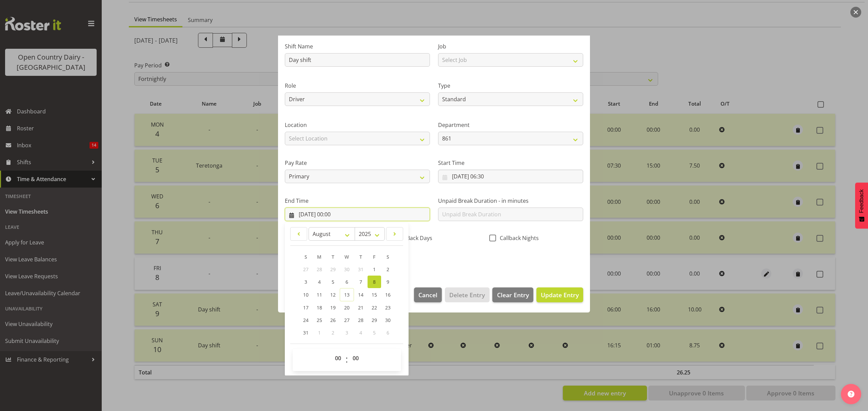  What do you see at coordinates (361, 295) in the screenshot?
I see `a: 14` at bounding box center [361, 295].